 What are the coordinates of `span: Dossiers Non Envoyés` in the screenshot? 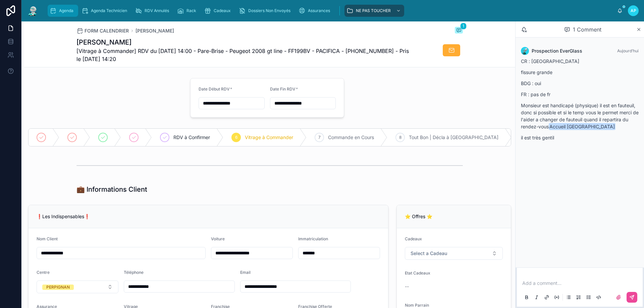 It's located at (269, 10).